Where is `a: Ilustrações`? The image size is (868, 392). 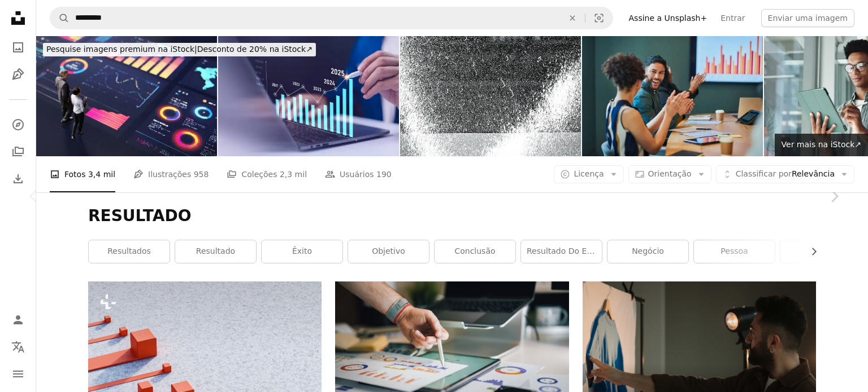
a: Ilustrações is located at coordinates (18, 75).